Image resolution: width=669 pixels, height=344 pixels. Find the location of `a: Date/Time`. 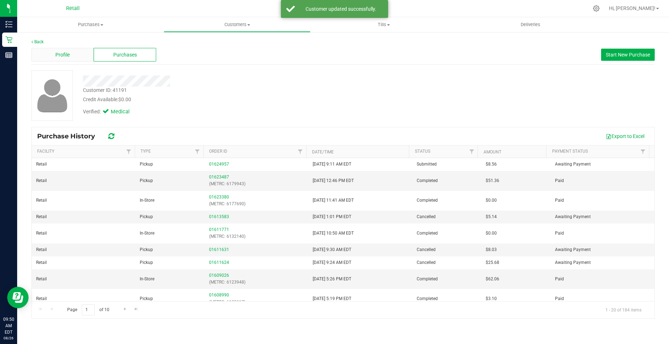

a: Date/Time is located at coordinates (323, 152).